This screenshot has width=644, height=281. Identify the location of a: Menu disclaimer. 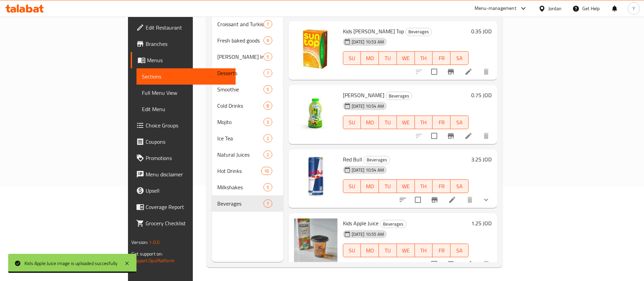
(183, 174).